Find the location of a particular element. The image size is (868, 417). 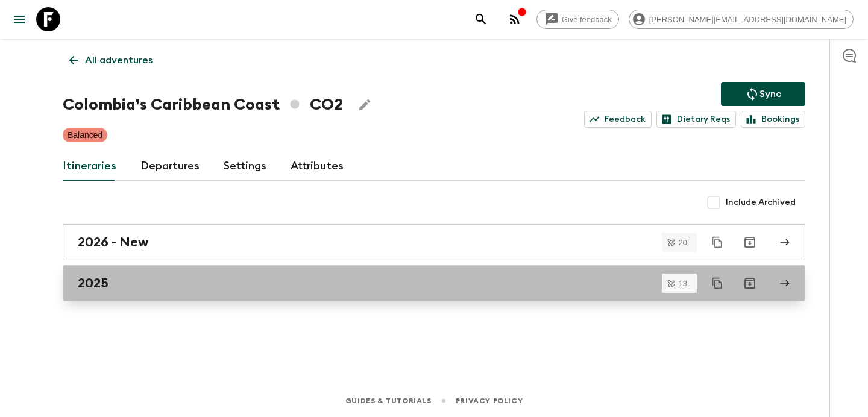

h1: Colombia’s Caribbean Coast CO2 is located at coordinates (203, 105).